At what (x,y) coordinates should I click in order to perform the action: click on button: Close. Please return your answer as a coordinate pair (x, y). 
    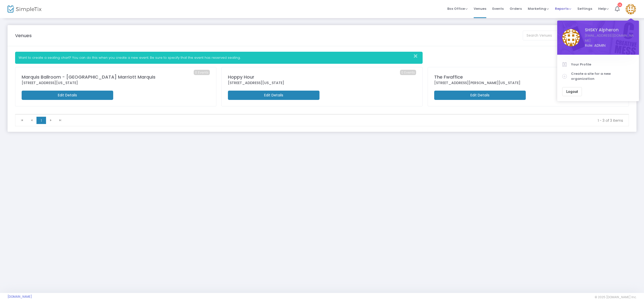
    Looking at the image, I should click on (417, 56).